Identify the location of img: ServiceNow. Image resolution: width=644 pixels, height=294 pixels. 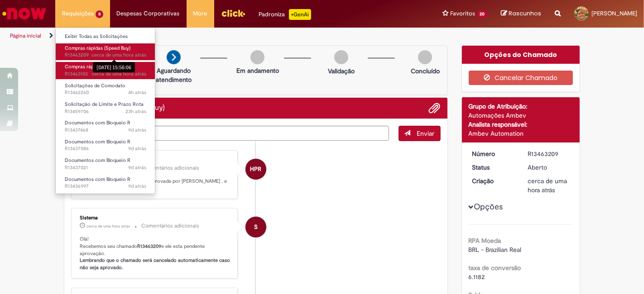
(24, 14).